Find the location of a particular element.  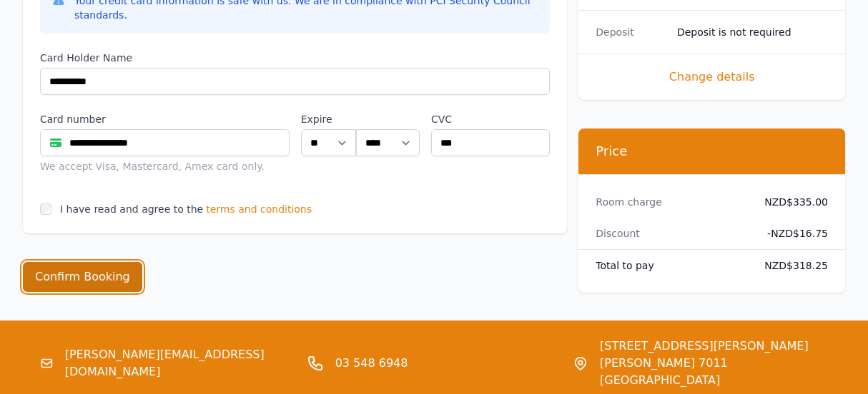

a: 03 548 6948 is located at coordinates (372, 363).